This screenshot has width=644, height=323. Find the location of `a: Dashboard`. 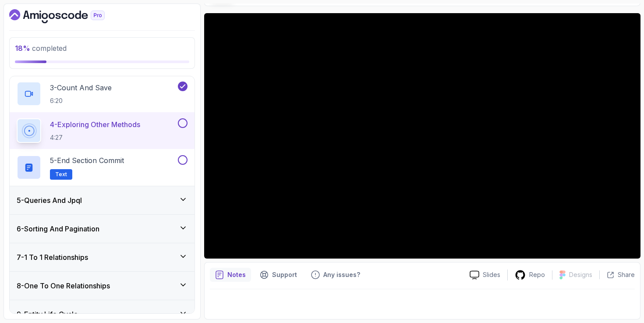

a: Dashboard is located at coordinates (67, 16).